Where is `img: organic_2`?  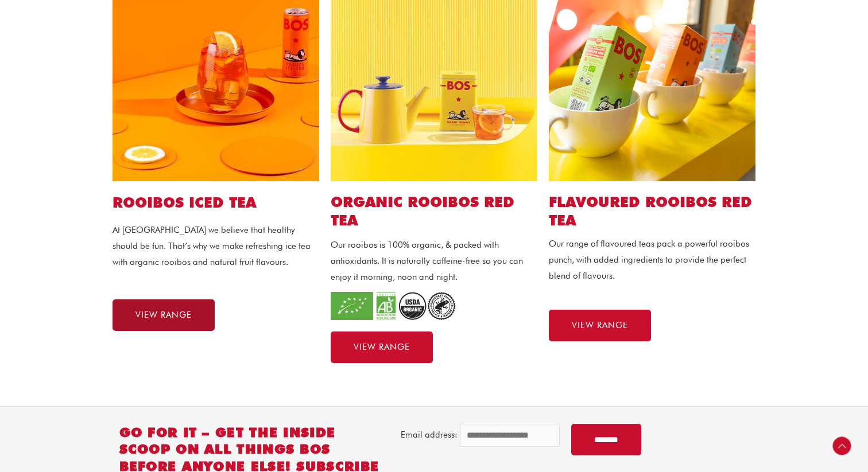 img: organic_2 is located at coordinates (394, 305).